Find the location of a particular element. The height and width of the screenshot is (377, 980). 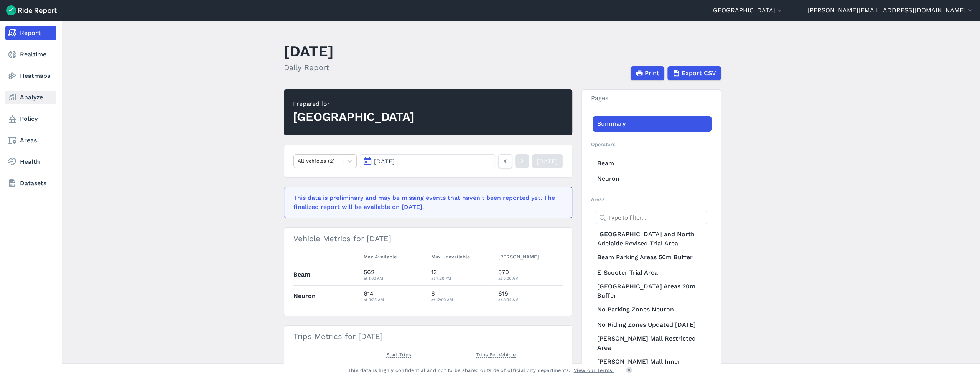

div: 614 is located at coordinates (394, 296).